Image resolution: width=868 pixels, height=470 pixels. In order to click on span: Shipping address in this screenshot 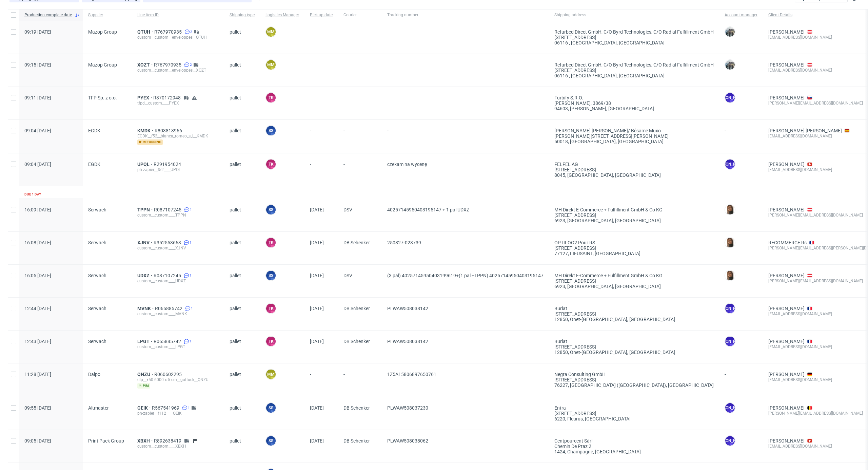, I will do `click(634, 15)`.